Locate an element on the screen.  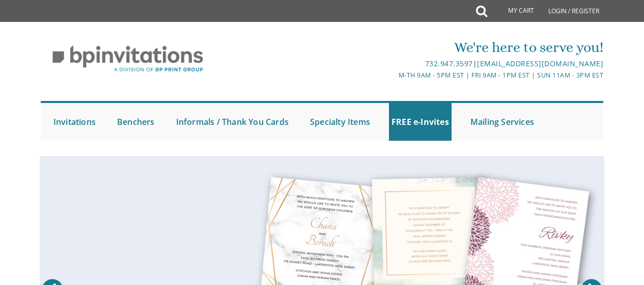
a: FREE e-Invites is located at coordinates (421, 122).